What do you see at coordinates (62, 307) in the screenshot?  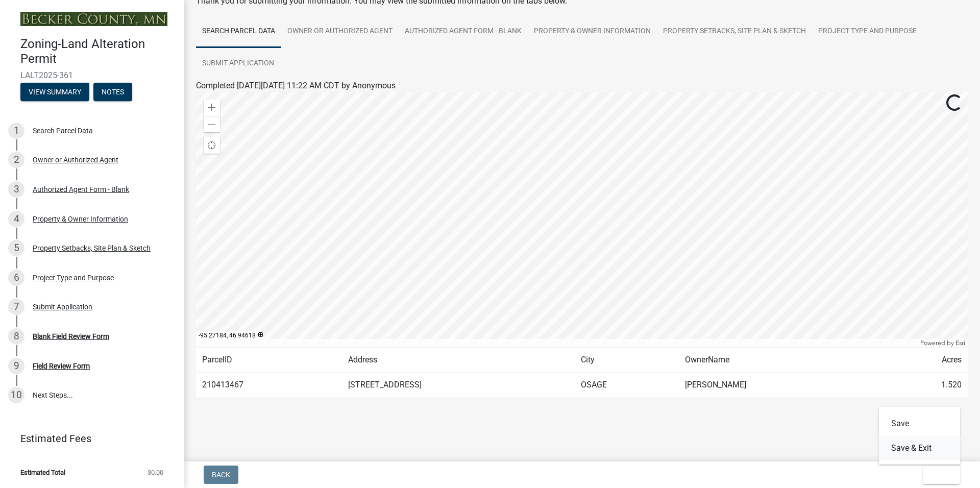 I see `div: Submit Application` at bounding box center [62, 307].